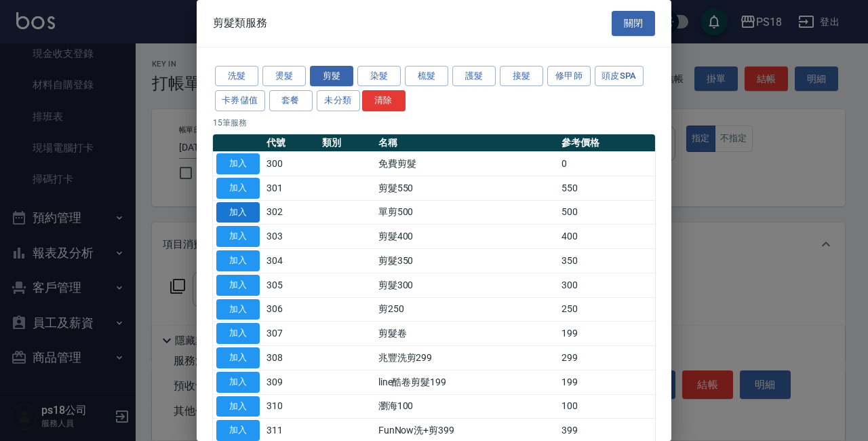 The image size is (868, 441). Describe the element at coordinates (240, 101) in the screenshot. I see `button: 卡券儲值` at that location.